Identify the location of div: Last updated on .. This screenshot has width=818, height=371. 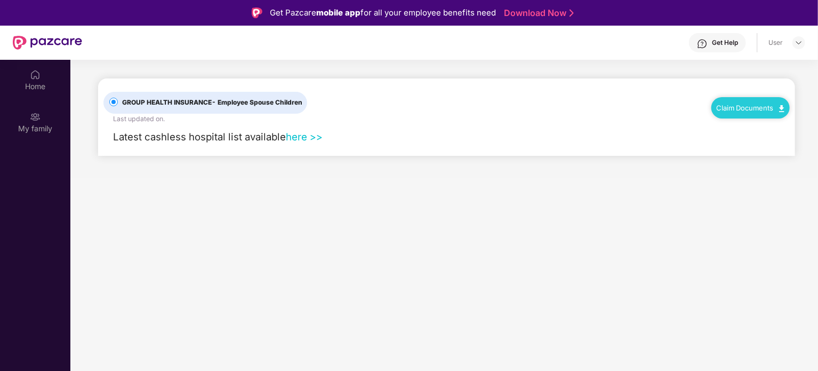
(139, 118).